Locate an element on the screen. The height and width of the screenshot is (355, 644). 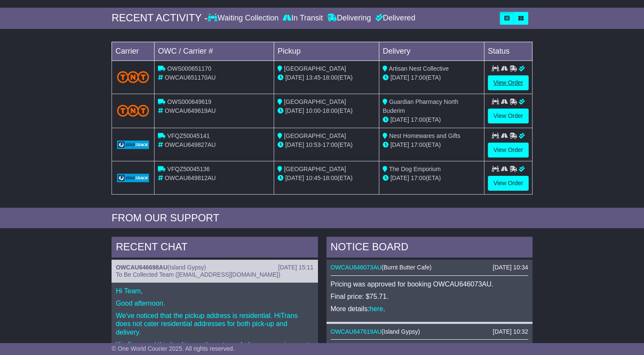
span: 13:45 is located at coordinates (313, 78).